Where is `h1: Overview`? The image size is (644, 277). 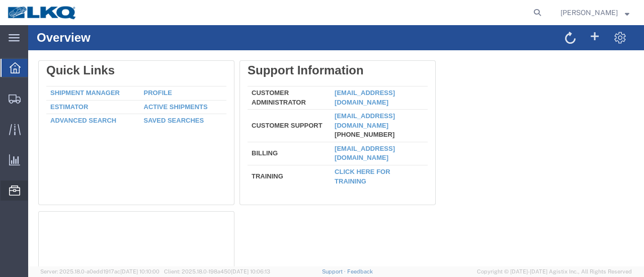 h1: Overview is located at coordinates (35, 13).